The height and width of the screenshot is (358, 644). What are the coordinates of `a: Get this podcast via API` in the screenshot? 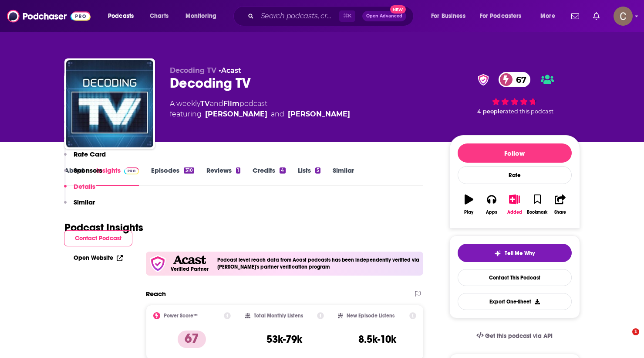 It's located at (515, 336).